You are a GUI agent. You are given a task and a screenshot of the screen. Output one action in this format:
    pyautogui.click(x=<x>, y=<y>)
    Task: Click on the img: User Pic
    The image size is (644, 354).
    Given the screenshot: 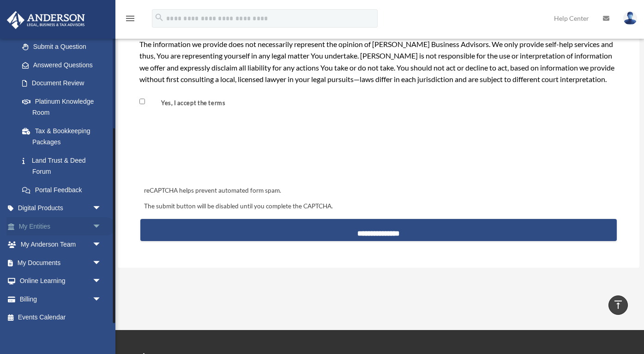 What is the action you would take?
    pyautogui.click(x=630, y=18)
    